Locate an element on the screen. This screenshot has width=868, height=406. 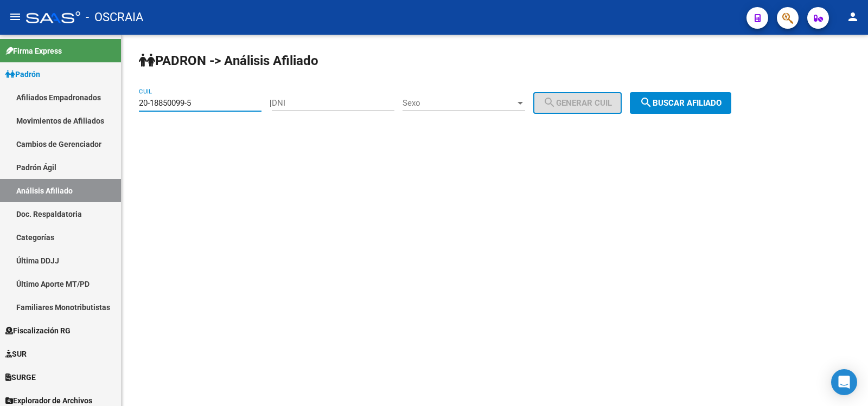
span: Buscar afiliado is located at coordinates (680, 103).